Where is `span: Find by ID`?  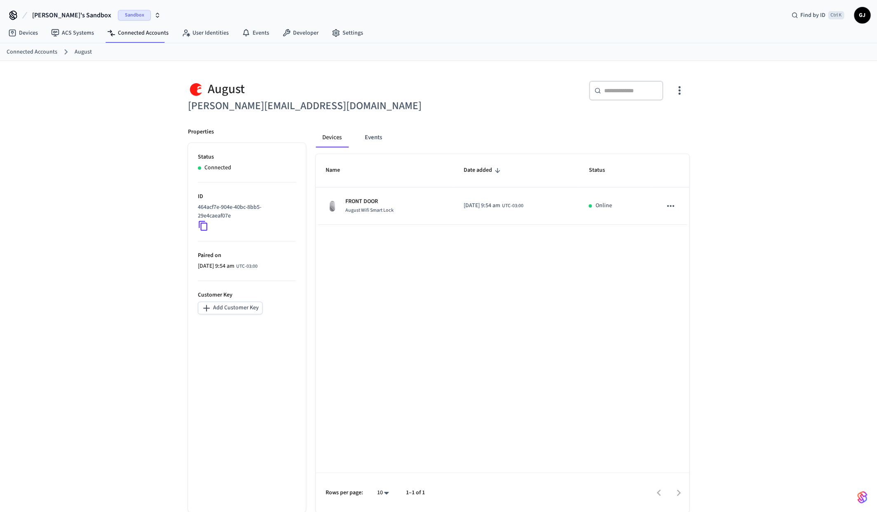 span: Find by ID is located at coordinates (812, 15).